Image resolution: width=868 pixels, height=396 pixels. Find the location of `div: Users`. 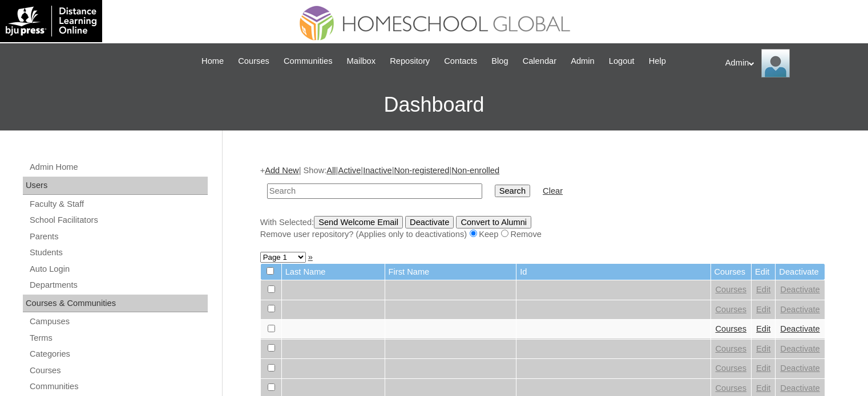

div: Users is located at coordinates (115, 186).